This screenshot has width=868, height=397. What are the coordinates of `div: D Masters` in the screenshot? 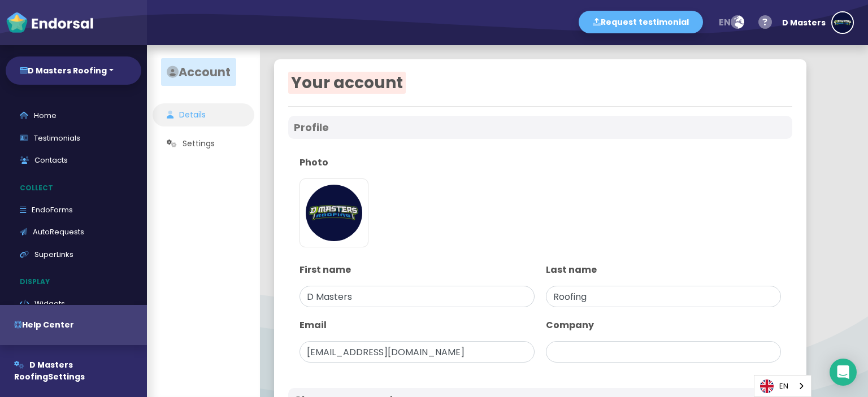 It's located at (803, 23).